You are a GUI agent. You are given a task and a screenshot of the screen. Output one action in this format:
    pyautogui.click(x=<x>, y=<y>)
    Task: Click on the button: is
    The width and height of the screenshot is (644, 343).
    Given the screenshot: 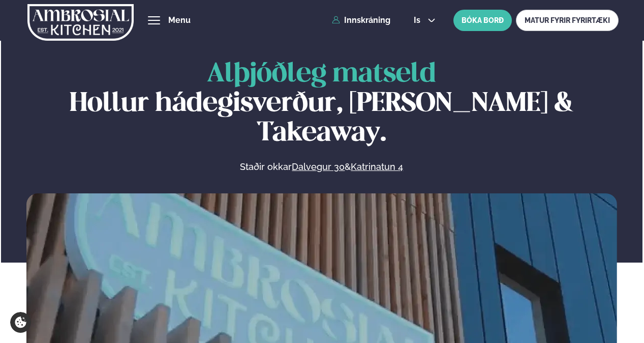 What is the action you would take?
    pyautogui.click(x=424, y=20)
    